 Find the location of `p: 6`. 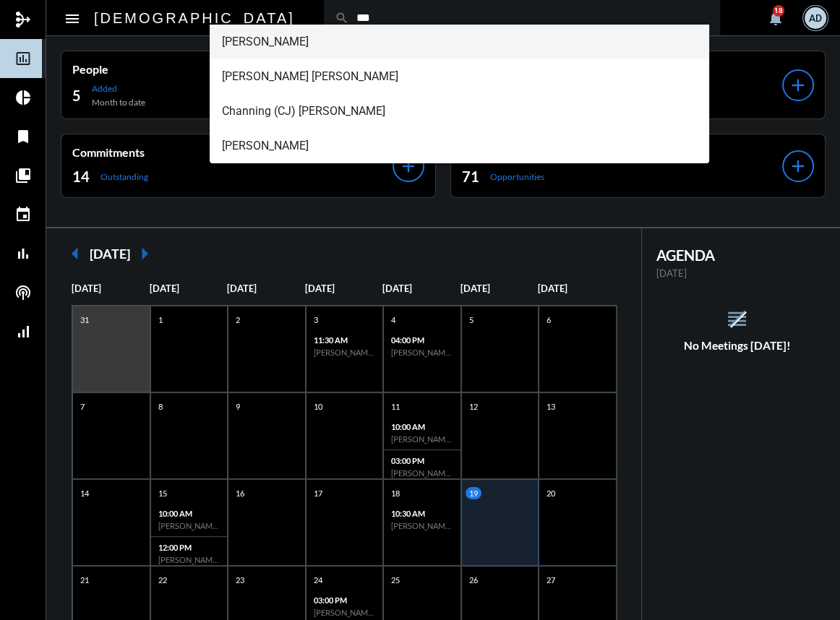

p: 6 is located at coordinates (548, 320).